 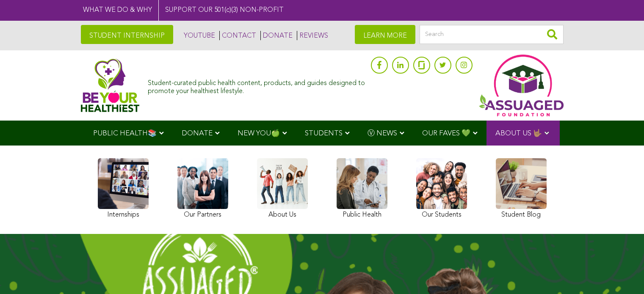 What do you see at coordinates (521, 85) in the screenshot?
I see `img: Assuaged App` at bounding box center [521, 85].